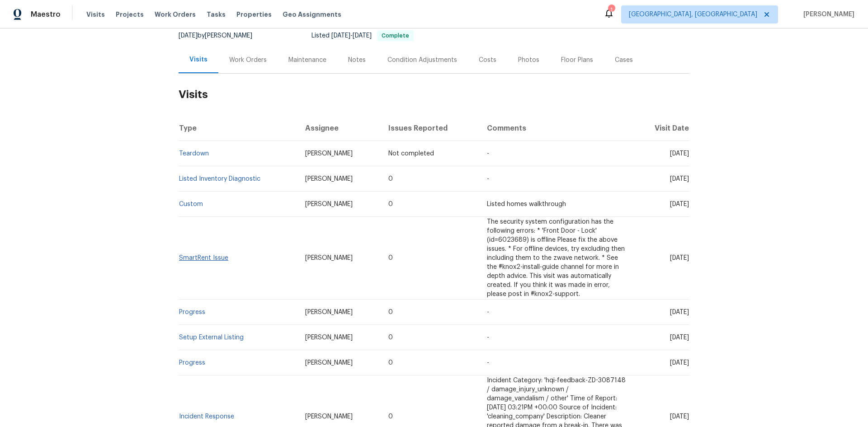  What do you see at coordinates (191, 204) in the screenshot?
I see `a: Custom` at bounding box center [191, 204].